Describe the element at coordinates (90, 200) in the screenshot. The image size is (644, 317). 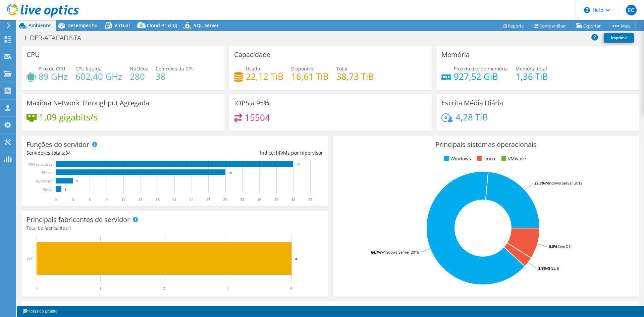
I see `text: 6` at that location.